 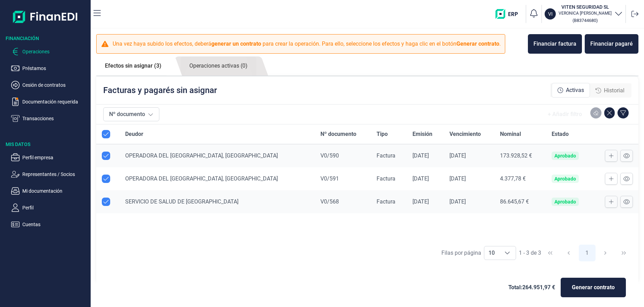 I want to click on p: Cuentas, so click(x=55, y=224).